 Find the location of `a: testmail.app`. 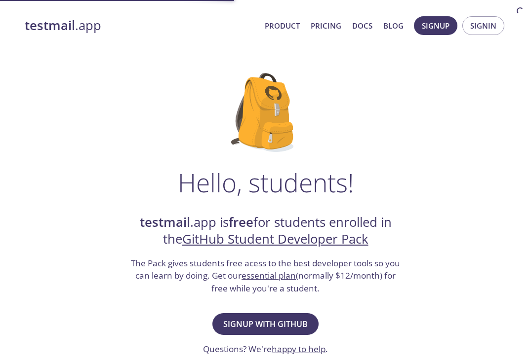

a: testmail.app is located at coordinates (141, 26).